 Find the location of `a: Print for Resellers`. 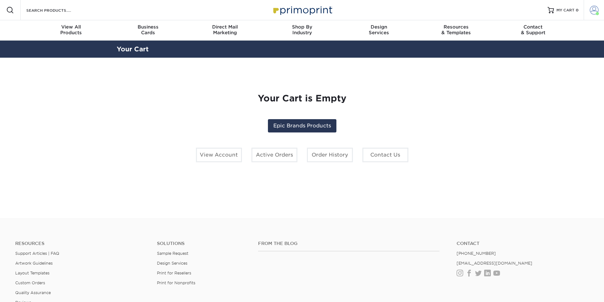

a: Print for Resellers is located at coordinates (174, 273).